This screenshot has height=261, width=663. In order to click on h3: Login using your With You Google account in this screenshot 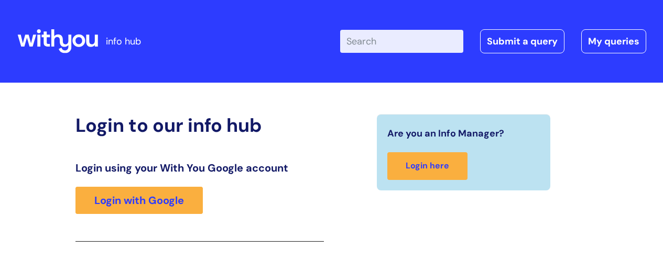, I will do `click(200, 168)`.